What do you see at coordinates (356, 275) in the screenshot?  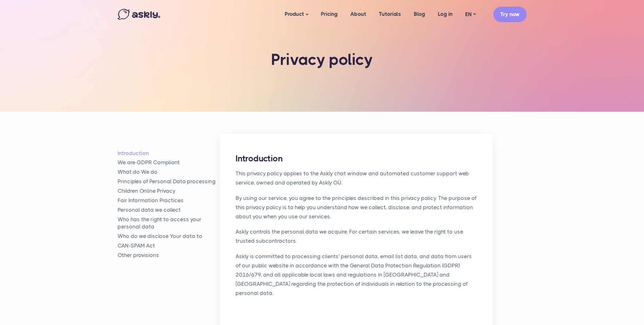 I see `p: Askly is committed to processing clients' personal data, email list data, and data from users of ...` at bounding box center [356, 275].